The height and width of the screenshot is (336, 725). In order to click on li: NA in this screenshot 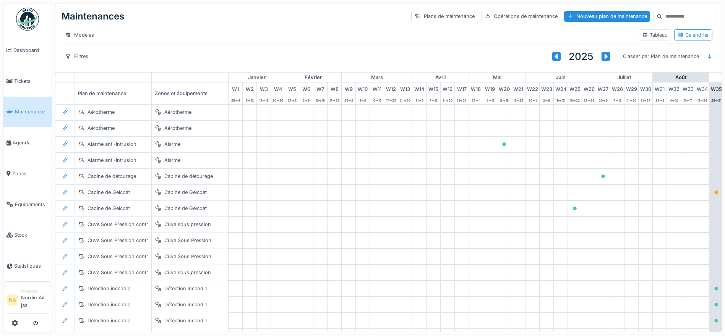, I will do `click(12, 300)`.